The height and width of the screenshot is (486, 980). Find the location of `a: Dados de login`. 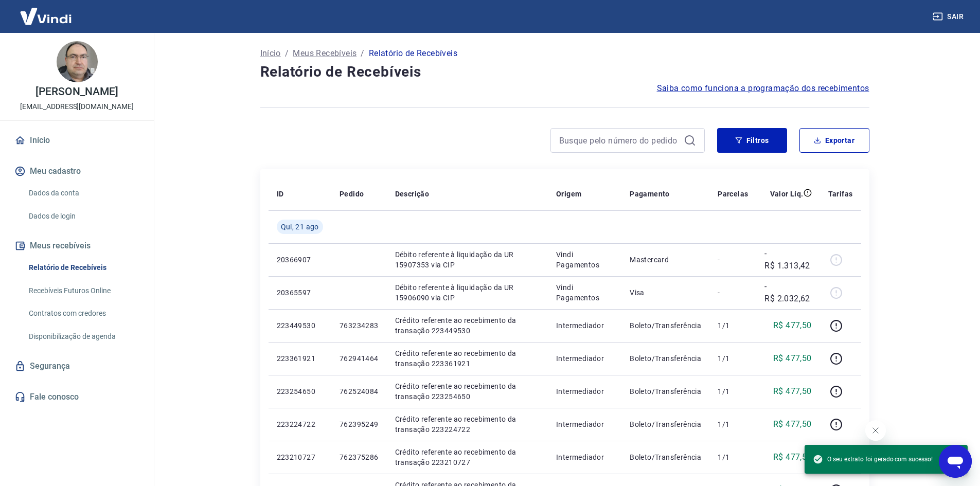

a: Dados de login is located at coordinates (83, 216).